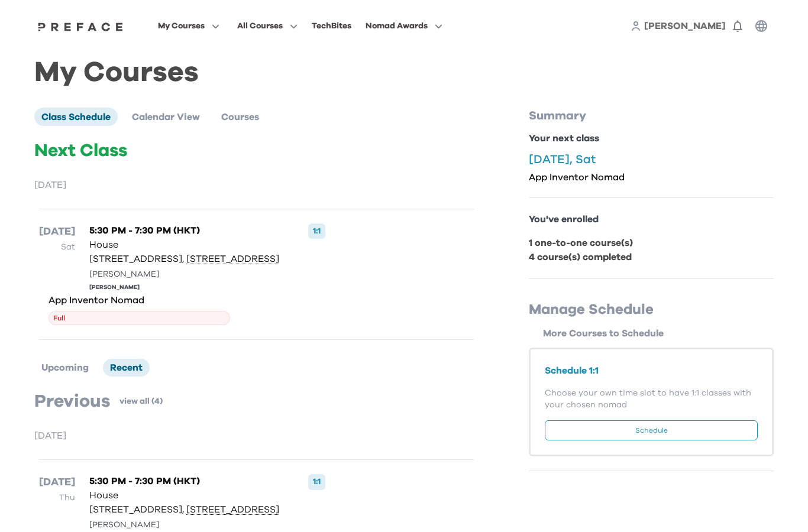  What do you see at coordinates (331, 26) in the screenshot?
I see `div: TechBites` at bounding box center [331, 26].